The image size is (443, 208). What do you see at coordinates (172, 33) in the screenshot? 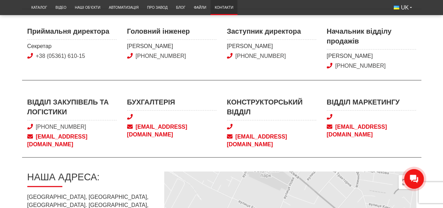
I see `span: Головний інженер` at bounding box center [172, 33].